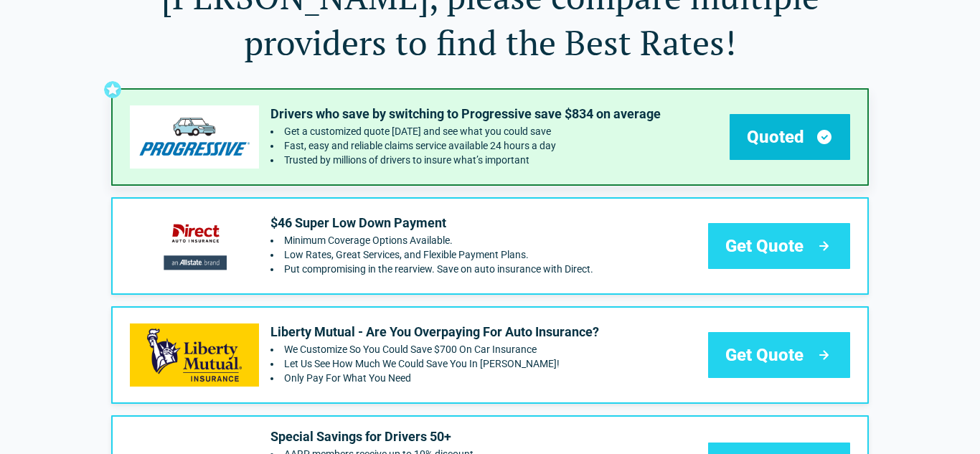 This screenshot has width=980, height=454. What do you see at coordinates (490, 355) in the screenshot?
I see `a: libertymutual's logoLiberty Mutual - Are You Overpaying For Auto Insurance?We Customize So You Co...` at bounding box center [490, 355].